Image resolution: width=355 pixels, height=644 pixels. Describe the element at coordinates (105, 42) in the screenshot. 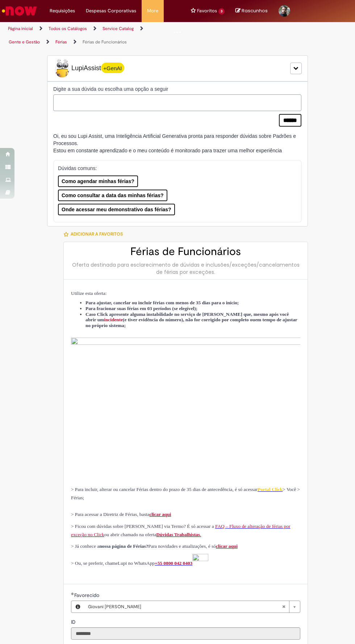

I see `a: Férias de Funcionários` at that location.